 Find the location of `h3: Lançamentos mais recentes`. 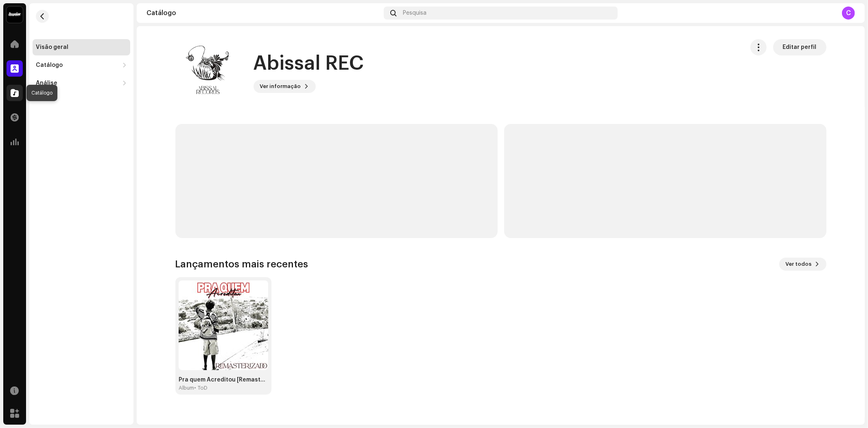

h3: Lançamentos mais recentes is located at coordinates (242, 264).